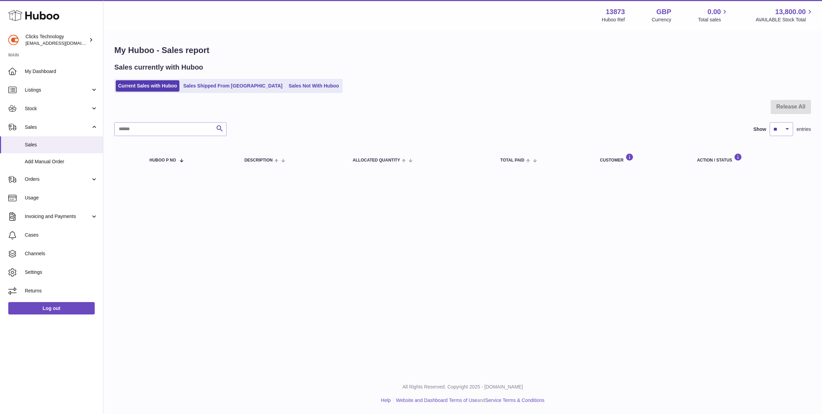 The width and height of the screenshot is (822, 414). I want to click on div: Huboo Ref, so click(613, 20).